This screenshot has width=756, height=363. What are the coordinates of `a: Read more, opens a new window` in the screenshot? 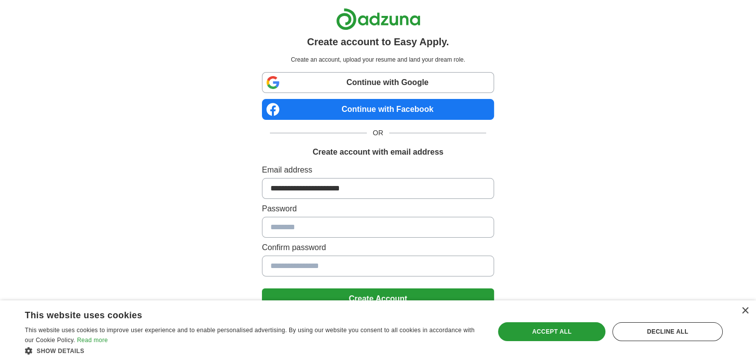 It's located at (92, 340).